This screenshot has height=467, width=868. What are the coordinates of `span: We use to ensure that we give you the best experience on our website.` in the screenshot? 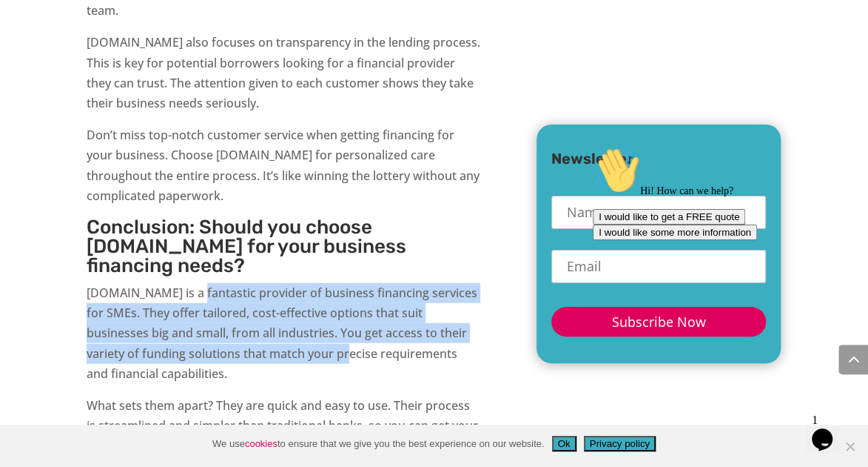 It's located at (379, 443).